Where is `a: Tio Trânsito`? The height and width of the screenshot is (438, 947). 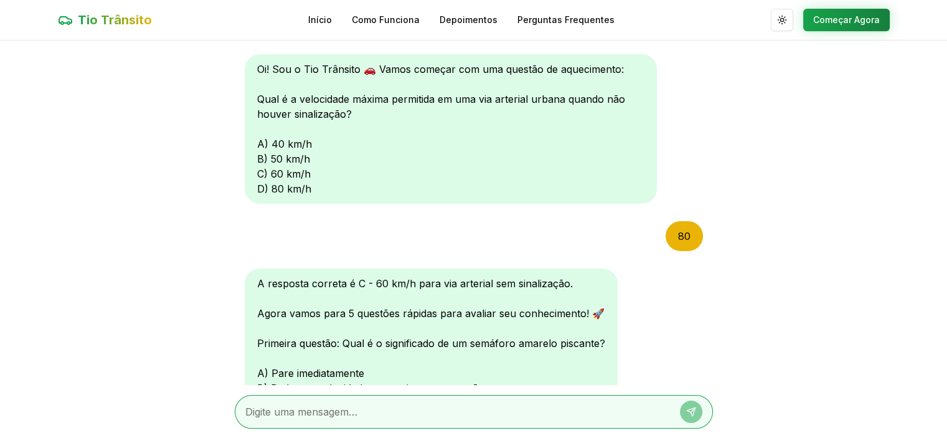 a: Tio Trânsito is located at coordinates (105, 20).